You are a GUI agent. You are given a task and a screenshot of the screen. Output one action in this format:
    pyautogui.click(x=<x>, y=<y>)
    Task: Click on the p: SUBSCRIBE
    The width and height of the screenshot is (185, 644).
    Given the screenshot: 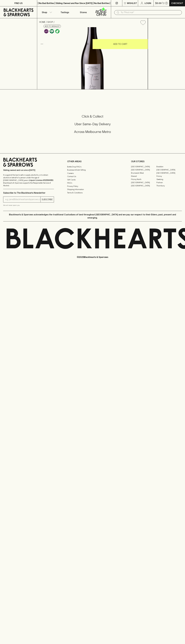 What is the action you would take?
    pyautogui.click(x=47, y=199)
    